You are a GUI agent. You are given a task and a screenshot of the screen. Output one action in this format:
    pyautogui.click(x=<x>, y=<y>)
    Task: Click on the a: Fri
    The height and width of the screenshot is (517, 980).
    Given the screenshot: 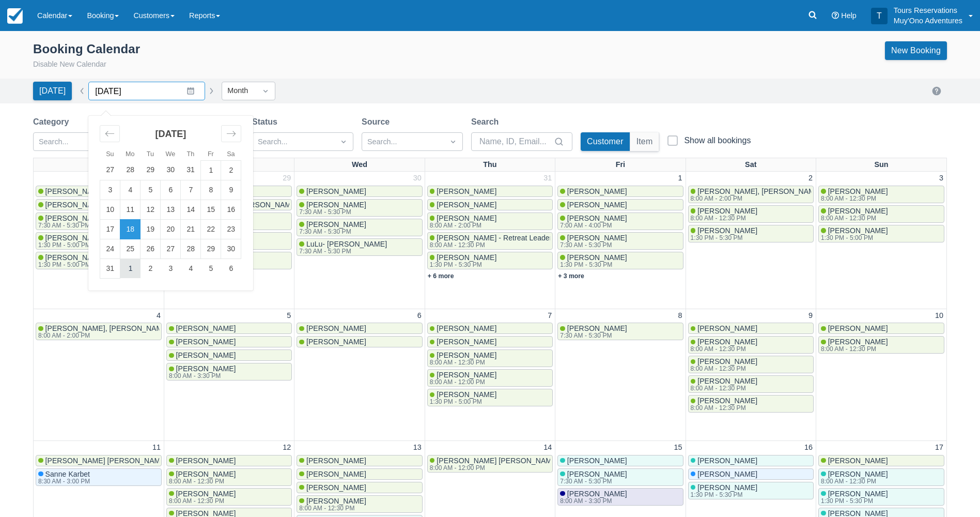 What is the action you would take?
    pyautogui.click(x=620, y=165)
    